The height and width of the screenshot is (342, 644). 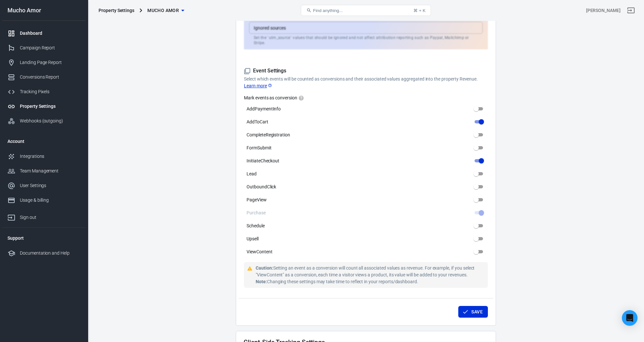 What do you see at coordinates (50, 185) in the screenshot?
I see `div: User Settings` at bounding box center [50, 185].